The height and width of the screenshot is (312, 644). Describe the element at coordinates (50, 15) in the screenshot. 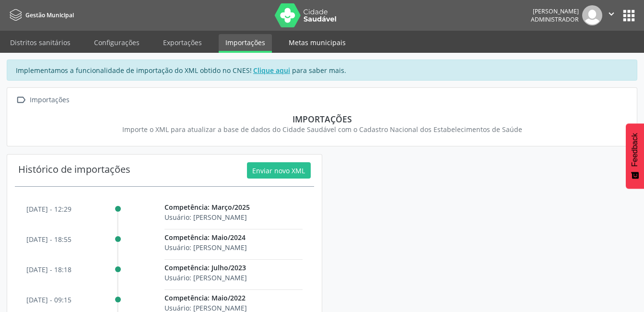

I see `span: Gestão Municipal` at that location.